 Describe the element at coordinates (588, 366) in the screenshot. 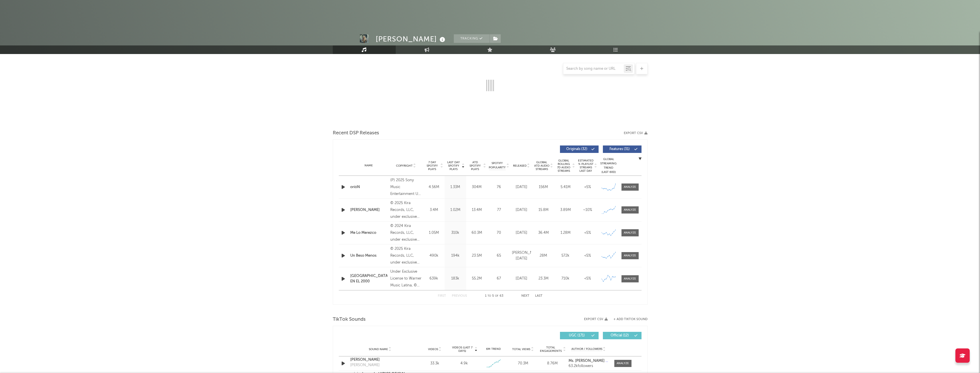

I see `div: 63.2k followers` at that location.